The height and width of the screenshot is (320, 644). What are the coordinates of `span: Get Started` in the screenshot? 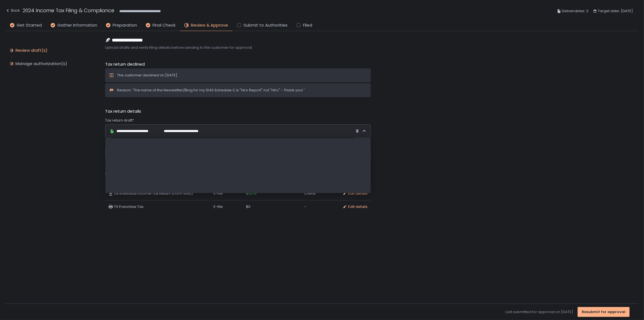 It's located at (29, 25).